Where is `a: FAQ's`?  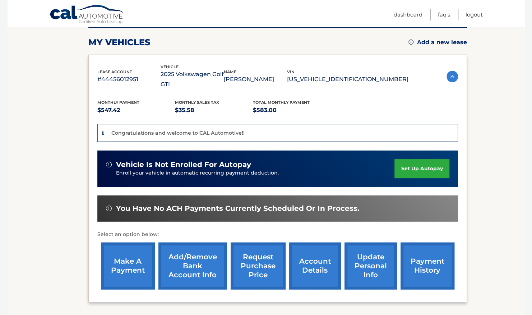 a: FAQ's is located at coordinates (444, 14).